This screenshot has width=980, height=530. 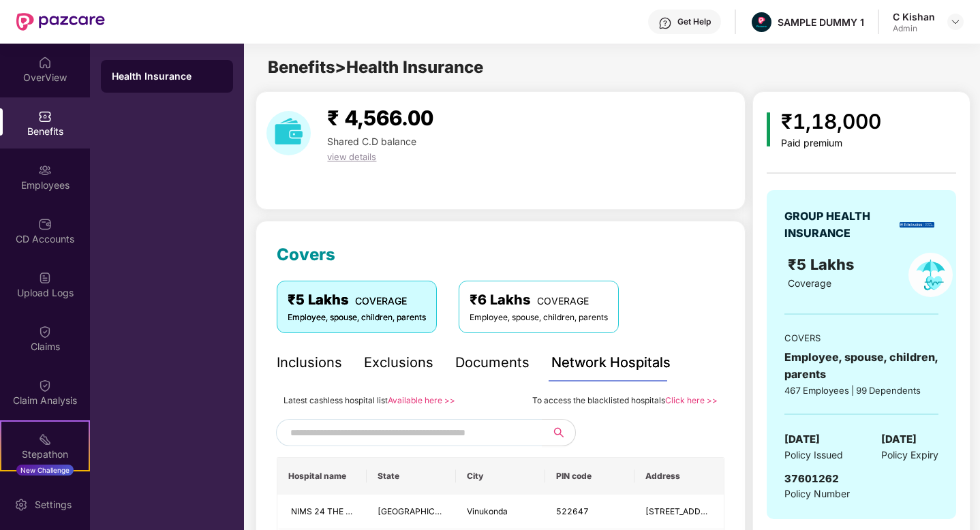 I want to click on span: Vinukonda, so click(x=487, y=511).